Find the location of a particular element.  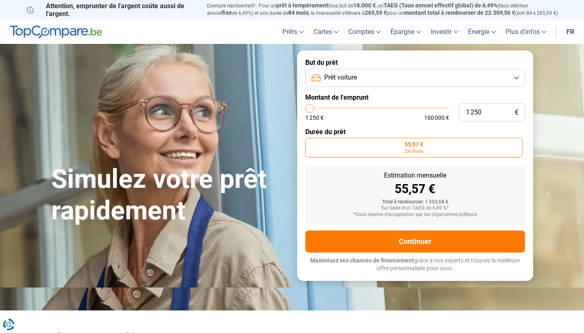

p: Attention, emprunter de l'argent coûte aussi de l'argent. is located at coordinates (112, 10).